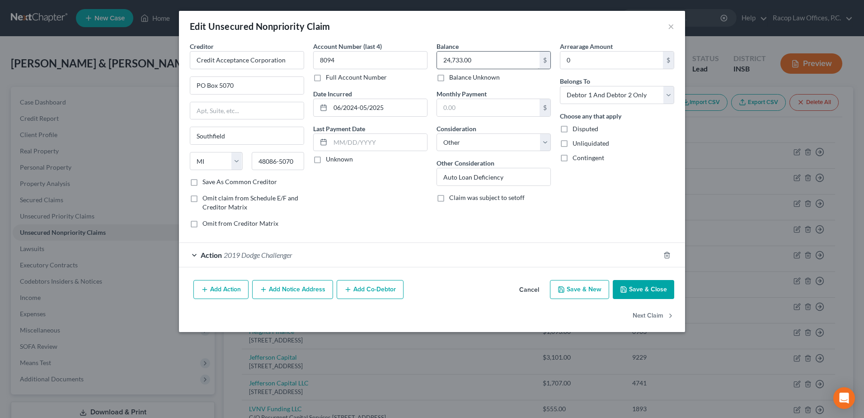  Describe the element at coordinates (588, 157) in the screenshot. I see `span: Contingent` at that location.